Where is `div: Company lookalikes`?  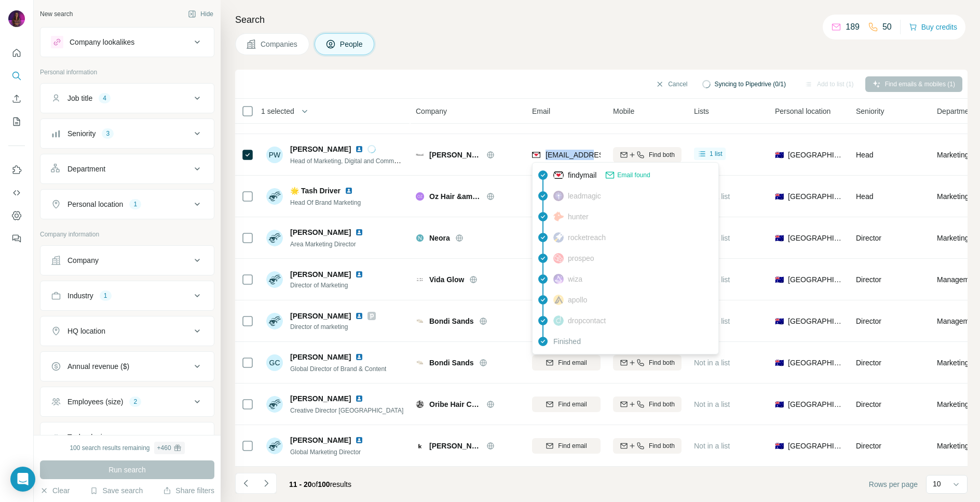
div: Company lookalikes is located at coordinates (101, 42).